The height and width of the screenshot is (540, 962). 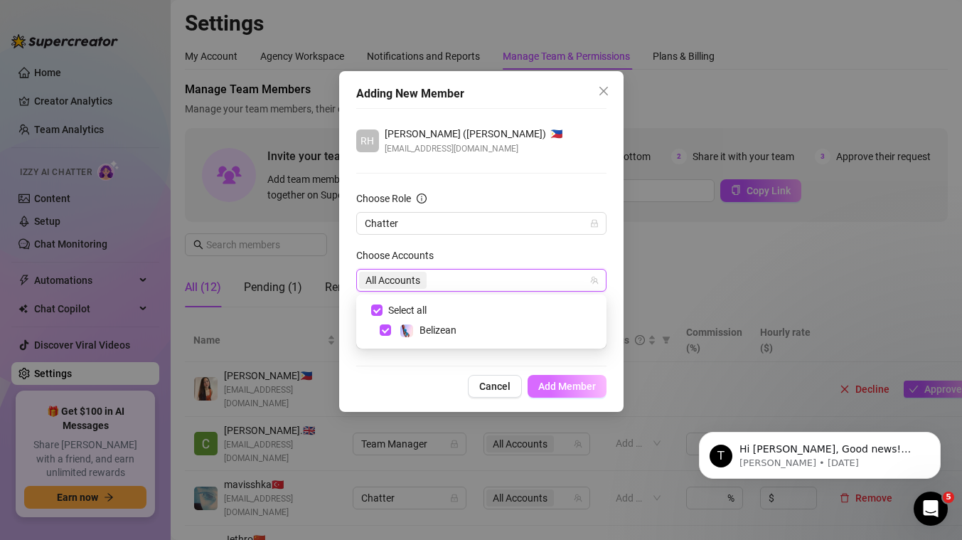 What do you see at coordinates (383, 198) in the screenshot?
I see `div: Choose Role` at bounding box center [383, 198].